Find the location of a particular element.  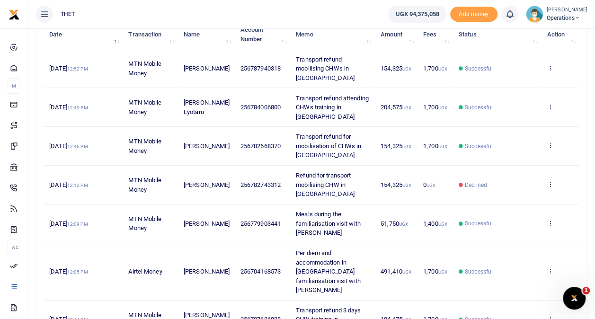

span: 51,750 is located at coordinates (395, 224).